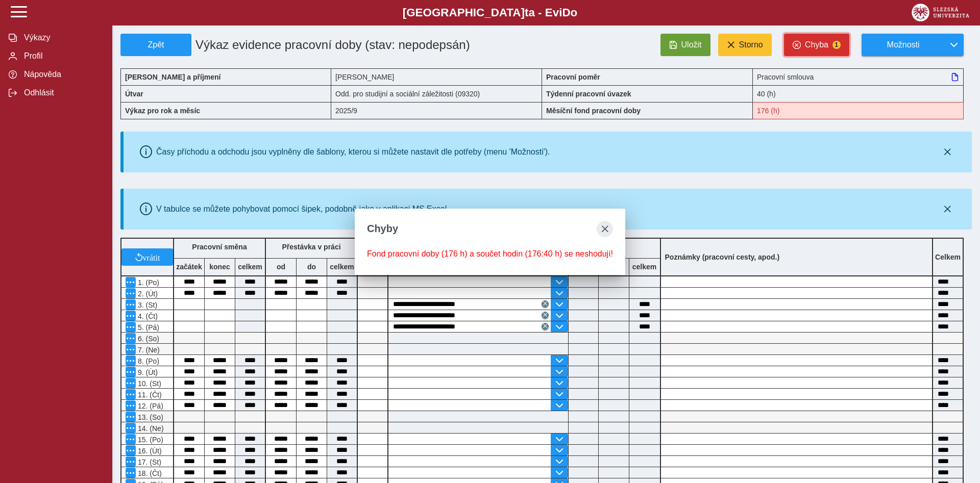 Image resolution: width=980 pixels, height=483 pixels. What do you see at coordinates (566, 12) in the screenshot?
I see `span: D` at bounding box center [566, 12].